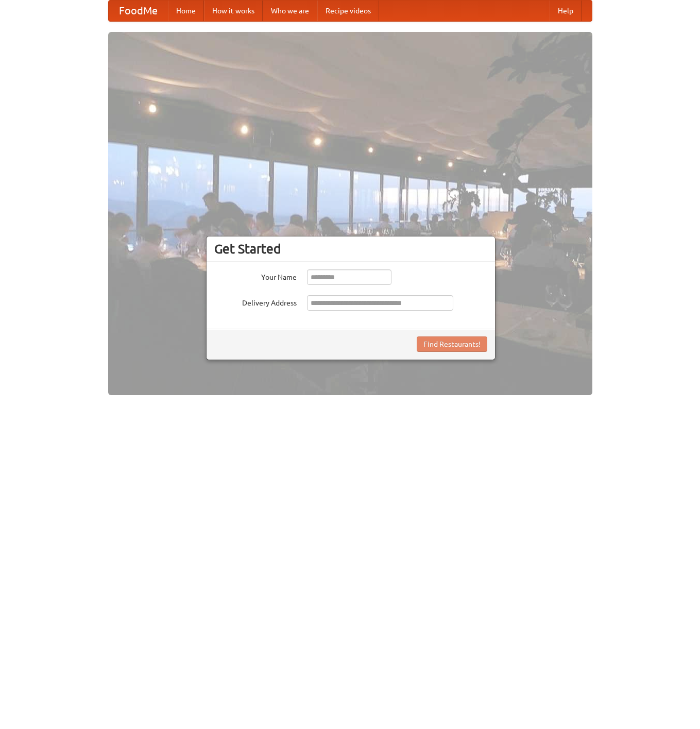 The width and height of the screenshot is (700, 729). Describe the element at coordinates (452, 344) in the screenshot. I see `button: Find Restaurants!` at that location.